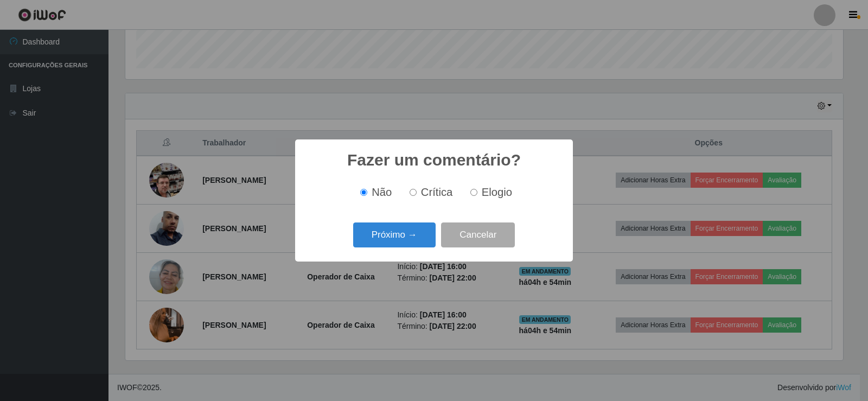 Image resolution: width=868 pixels, height=401 pixels. Describe the element at coordinates (497, 192) in the screenshot. I see `span: Elogio` at that location.